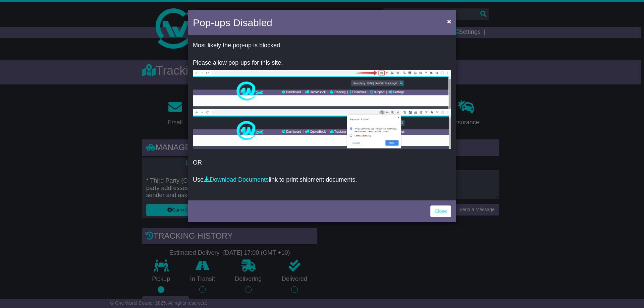  What do you see at coordinates (322, 129) in the screenshot?
I see `img: allow-popup-2.png` at bounding box center [322, 129].